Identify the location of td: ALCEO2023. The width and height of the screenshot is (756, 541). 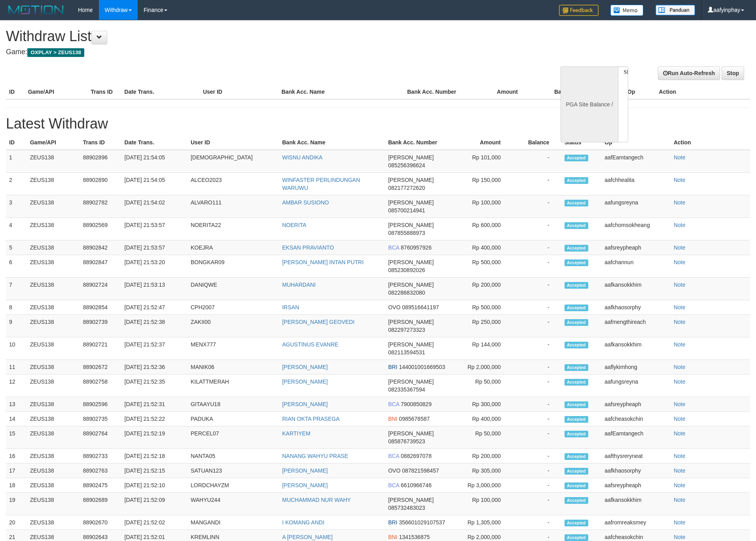
(233, 184).